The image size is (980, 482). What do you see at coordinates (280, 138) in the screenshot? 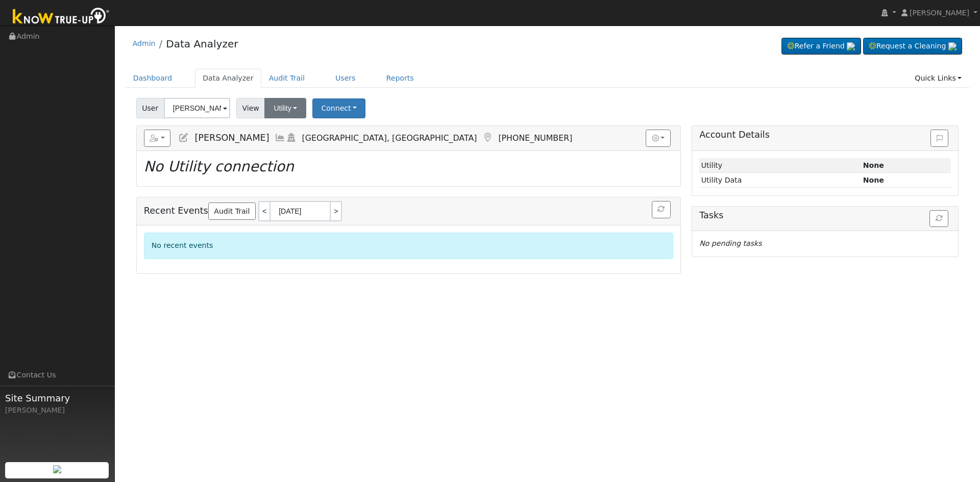
I see `a: Multi-Series Graph` at bounding box center [280, 138].